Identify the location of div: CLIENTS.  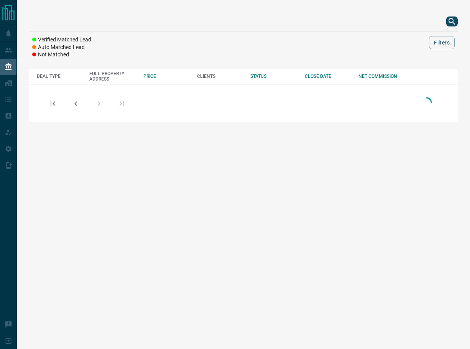
(220, 76).